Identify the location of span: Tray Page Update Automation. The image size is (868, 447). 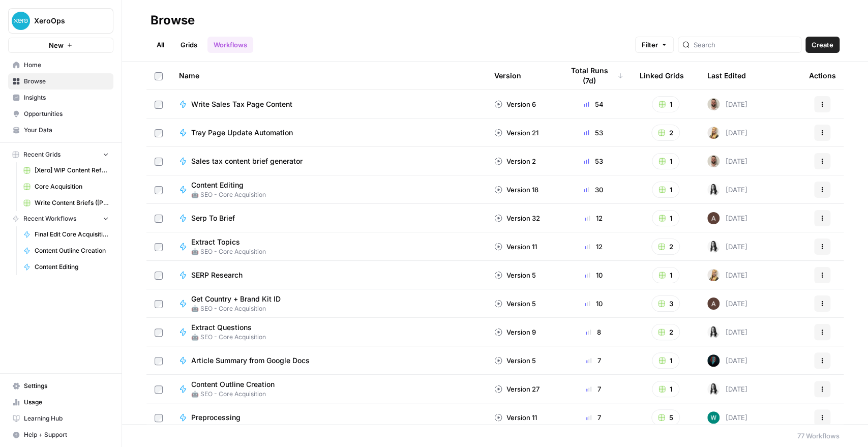
(242, 133).